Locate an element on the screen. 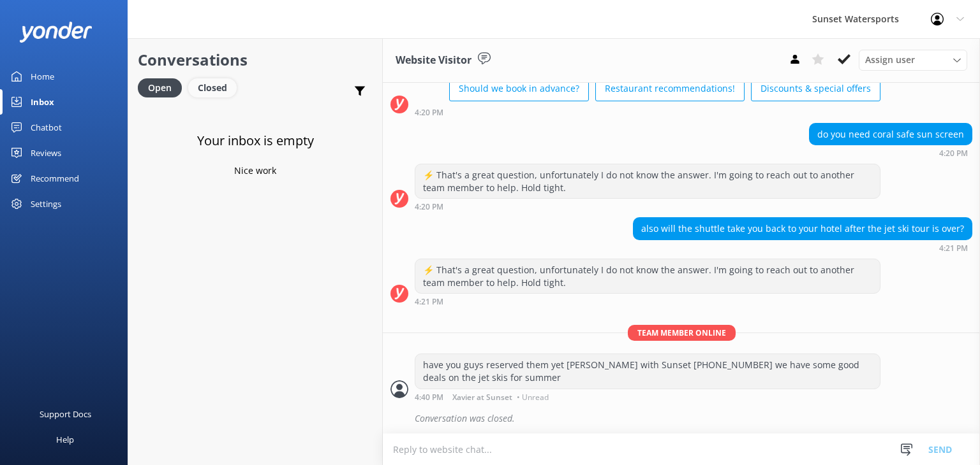 Image resolution: width=980 pixels, height=465 pixels. div: Help is located at coordinates (65, 440).